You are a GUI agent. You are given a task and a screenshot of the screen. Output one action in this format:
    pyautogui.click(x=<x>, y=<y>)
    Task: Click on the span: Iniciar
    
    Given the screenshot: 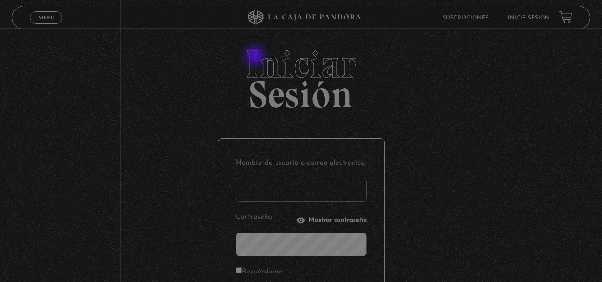 What is the action you would take?
    pyautogui.click(x=301, y=64)
    